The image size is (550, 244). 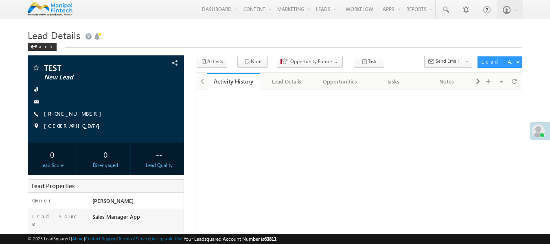 I want to click on img: Custom Logo, so click(x=50, y=9).